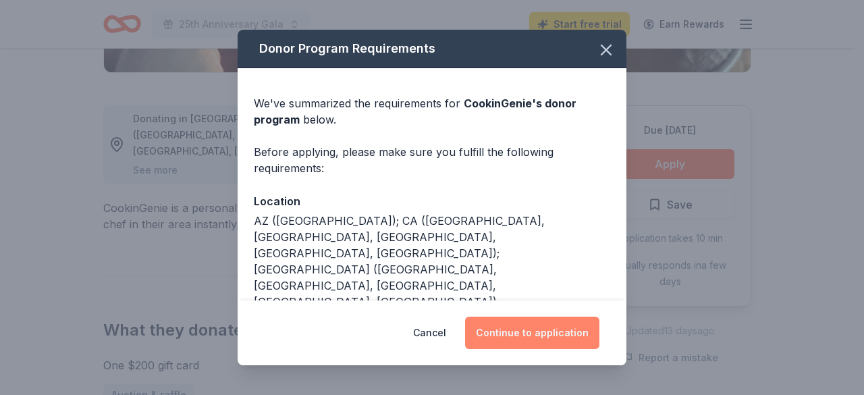 This screenshot has height=395, width=864. I want to click on div: Location, so click(432, 201).